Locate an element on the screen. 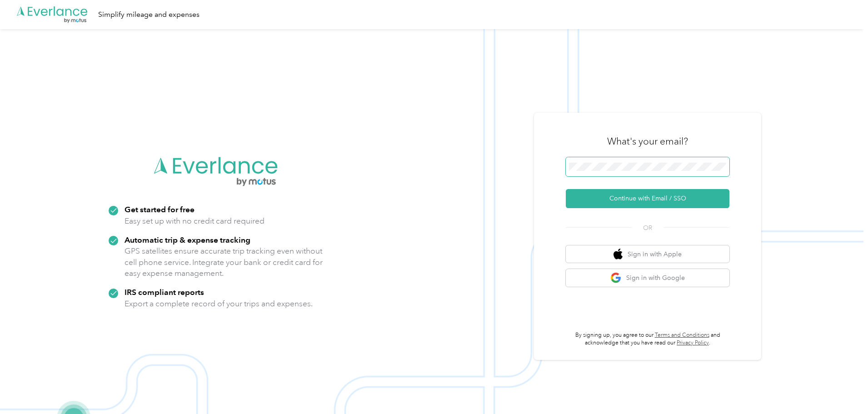  img: apple logo is located at coordinates (618, 254).